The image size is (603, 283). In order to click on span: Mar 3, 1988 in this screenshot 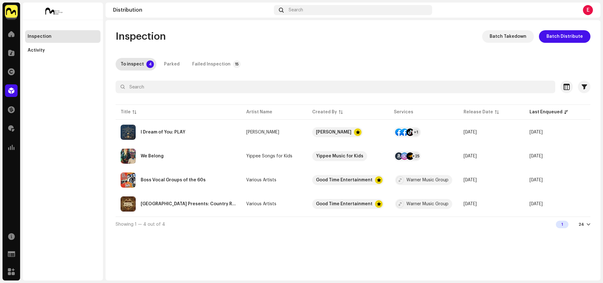, I will do `click(471, 204)`.